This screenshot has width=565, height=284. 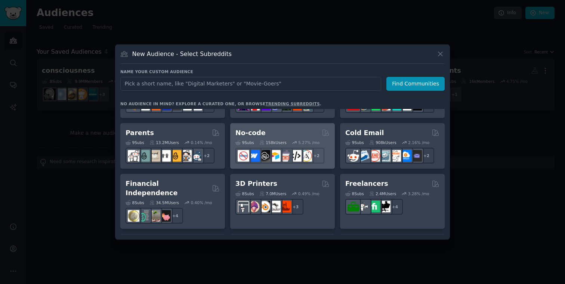 I want to click on img: FixMyPrint, so click(x=285, y=207).